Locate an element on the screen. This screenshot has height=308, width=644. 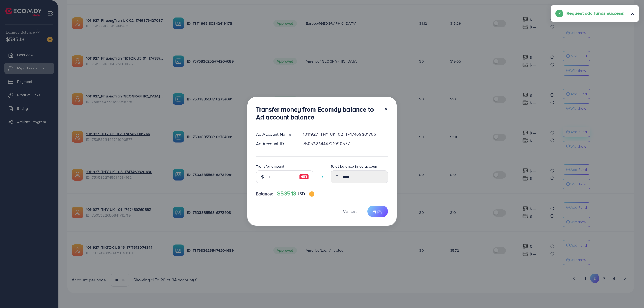
span: USD is located at coordinates (300, 194).